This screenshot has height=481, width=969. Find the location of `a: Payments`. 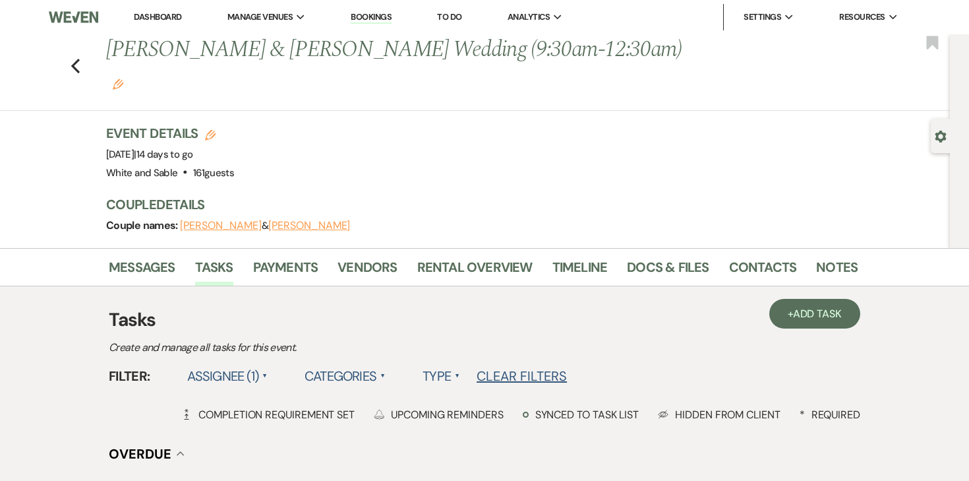

a: Payments is located at coordinates (286, 271).